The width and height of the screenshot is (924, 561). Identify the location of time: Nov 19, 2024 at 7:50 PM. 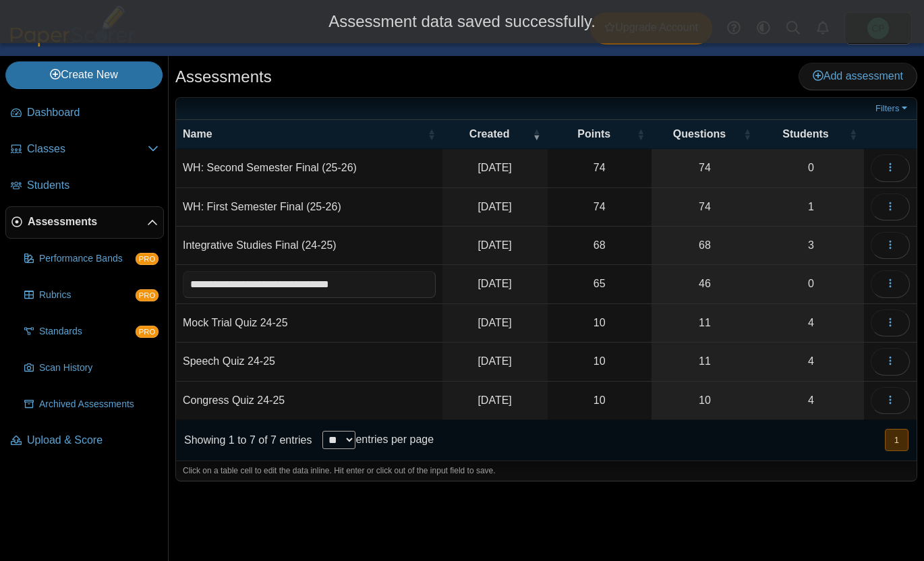
(494, 283).